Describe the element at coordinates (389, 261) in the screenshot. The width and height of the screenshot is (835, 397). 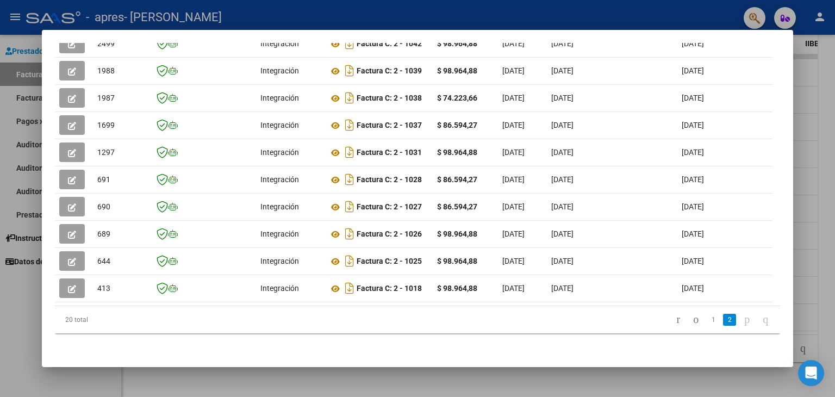
I see `strong: Factura C: 2 - 1025` at that location.